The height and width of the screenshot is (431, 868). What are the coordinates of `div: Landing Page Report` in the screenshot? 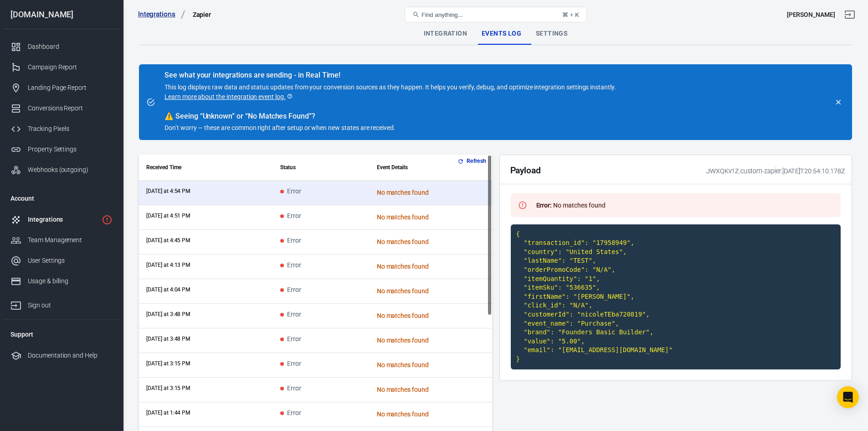 It's located at (70, 88).